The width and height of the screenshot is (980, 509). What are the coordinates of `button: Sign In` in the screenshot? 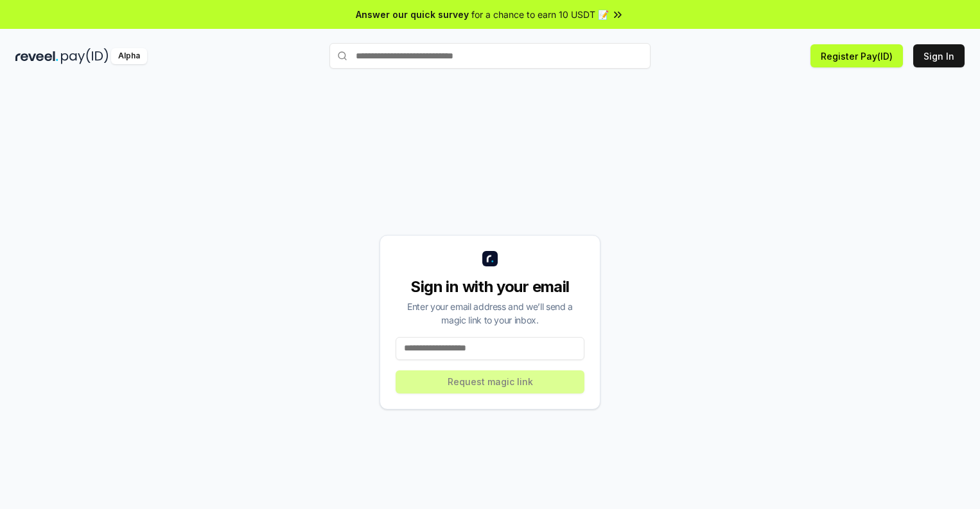 It's located at (939, 56).